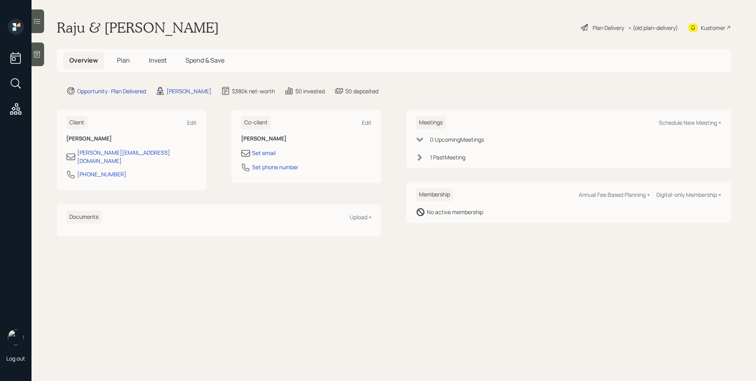 This screenshot has height=381, width=756. What do you see at coordinates (361, 217) in the screenshot?
I see `div: Upload +` at bounding box center [361, 217].